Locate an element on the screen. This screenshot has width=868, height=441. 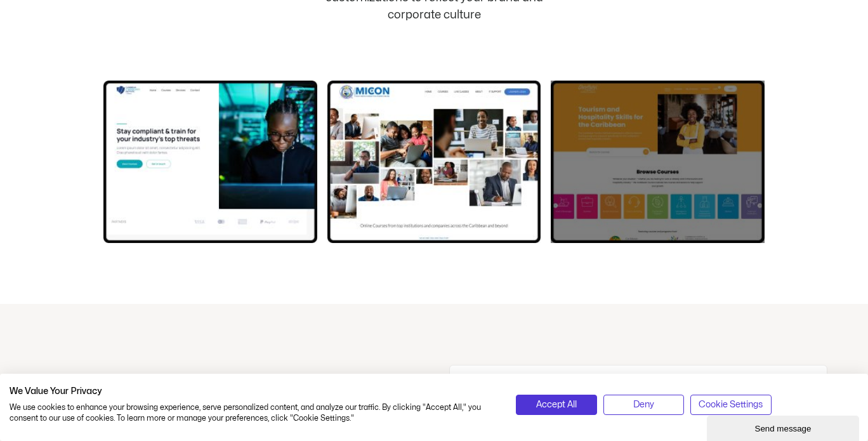
span: Deny is located at coordinates (643, 404).